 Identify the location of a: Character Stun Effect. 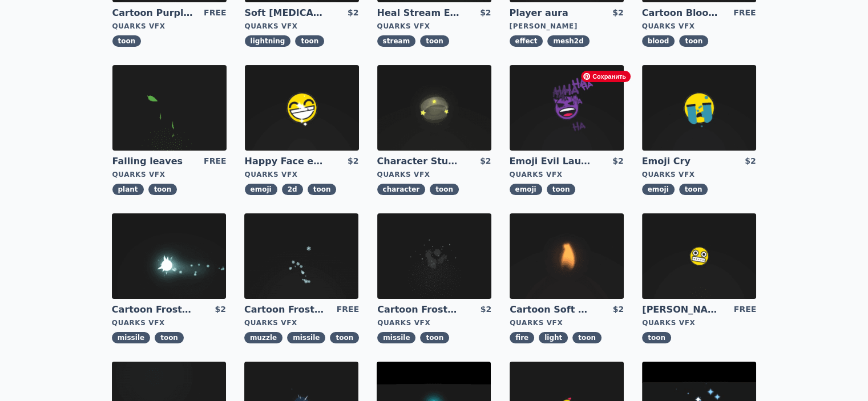
(418, 162).